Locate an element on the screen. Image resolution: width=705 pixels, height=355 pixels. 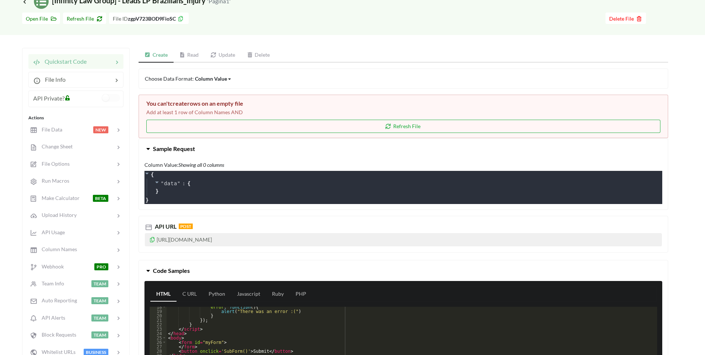
a: Ruby is located at coordinates (278, 295).